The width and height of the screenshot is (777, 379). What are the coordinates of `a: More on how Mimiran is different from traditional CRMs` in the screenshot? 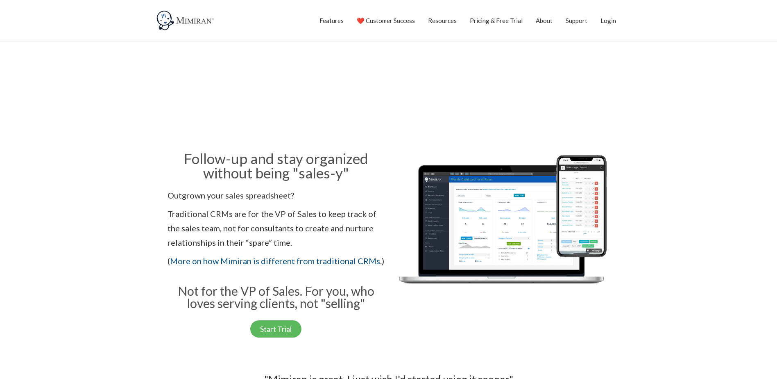 It's located at (275, 261).